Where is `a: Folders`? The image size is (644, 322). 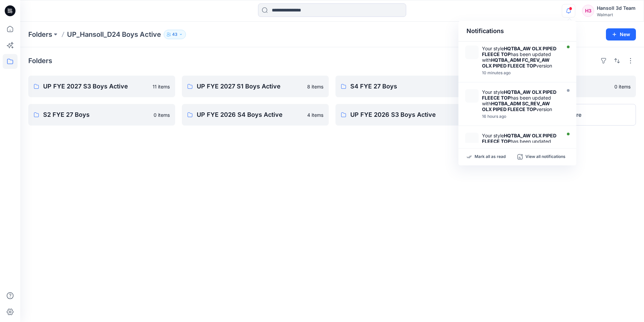
a: Folders is located at coordinates (40, 34).